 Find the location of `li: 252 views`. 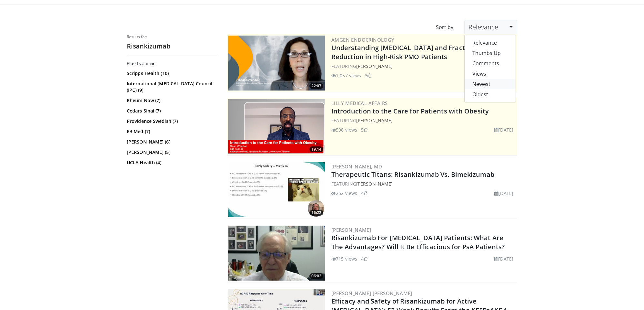

li: 252 views is located at coordinates (344, 193).